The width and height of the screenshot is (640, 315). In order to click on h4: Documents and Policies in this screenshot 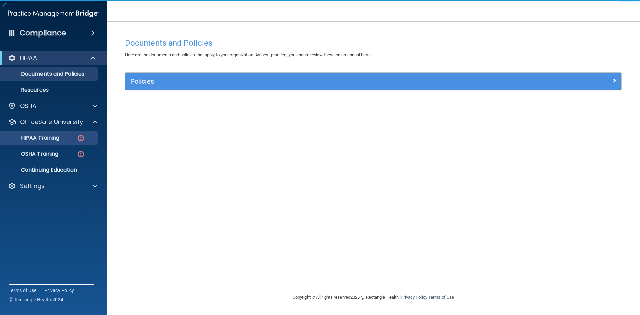, I will do `click(373, 43)`.